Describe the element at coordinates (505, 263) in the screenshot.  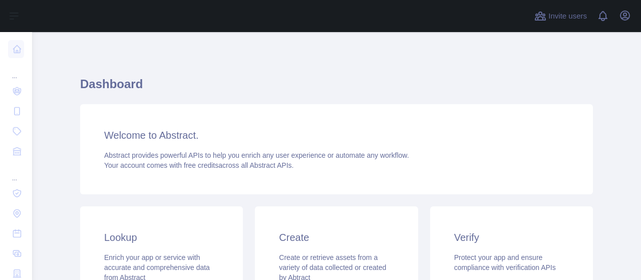
I see `span: Protect your app and ensure compliance with verification APIs` at that location.